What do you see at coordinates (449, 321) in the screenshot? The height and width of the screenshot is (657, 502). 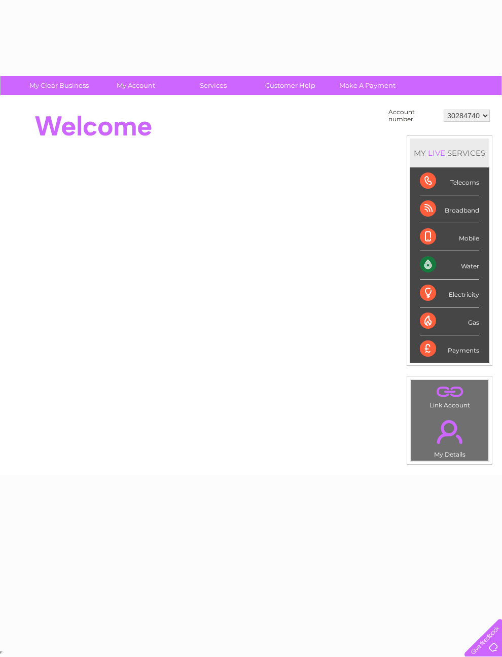 I see `div: Gas` at bounding box center [449, 321].